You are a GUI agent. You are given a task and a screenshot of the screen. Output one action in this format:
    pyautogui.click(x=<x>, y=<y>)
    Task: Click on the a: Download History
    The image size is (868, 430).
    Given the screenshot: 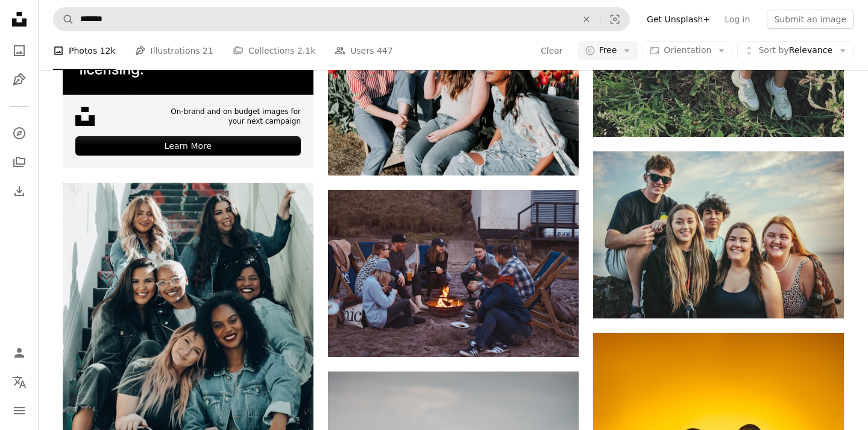 What is the action you would take?
    pyautogui.click(x=19, y=191)
    